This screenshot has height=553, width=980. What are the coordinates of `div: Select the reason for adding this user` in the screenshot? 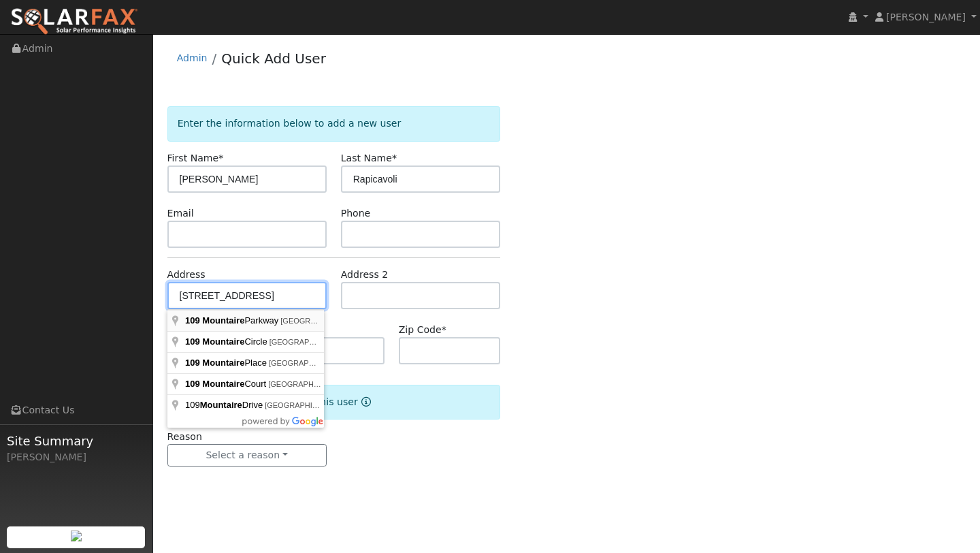 It's located at (334, 402).